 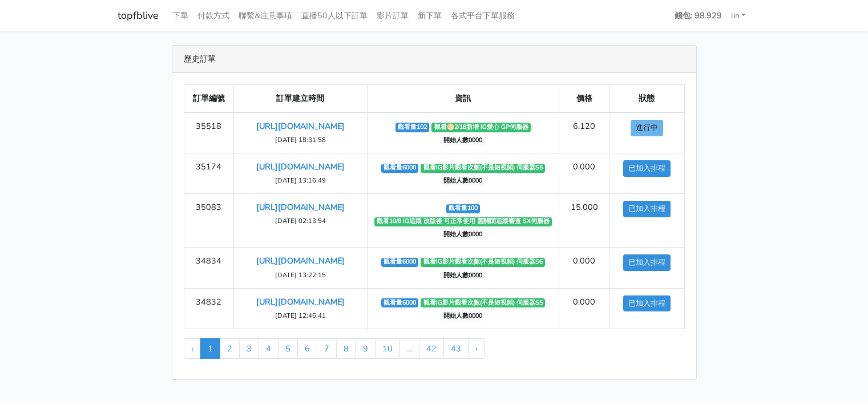 What do you see at coordinates (429, 15) in the screenshot?
I see `a: 新下單` at bounding box center [429, 15].